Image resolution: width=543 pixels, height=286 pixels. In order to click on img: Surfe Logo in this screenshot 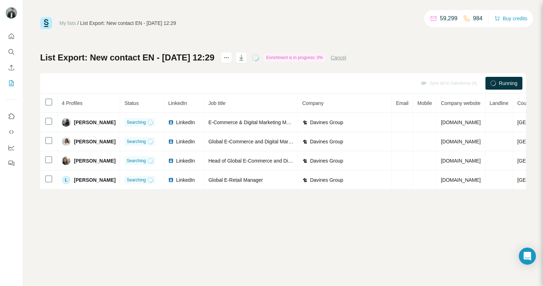, I will do `click(46, 23)`.